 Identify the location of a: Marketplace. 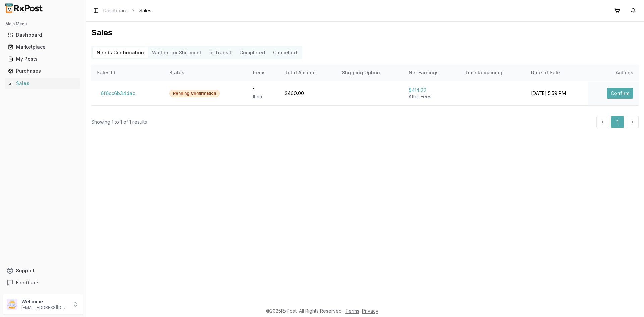
(42, 47).